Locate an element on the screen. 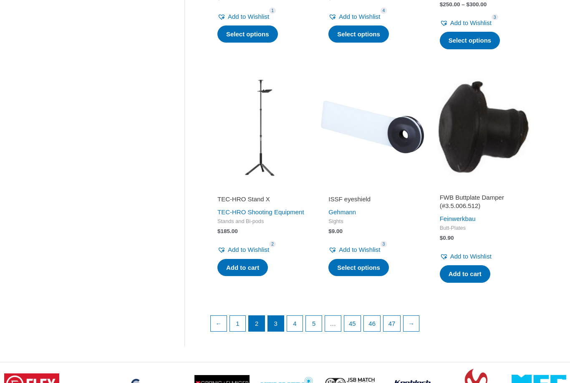 Image resolution: width=570 pixels, height=383 pixels. a: TEC-HRO Shooting Equipment is located at coordinates (261, 211).